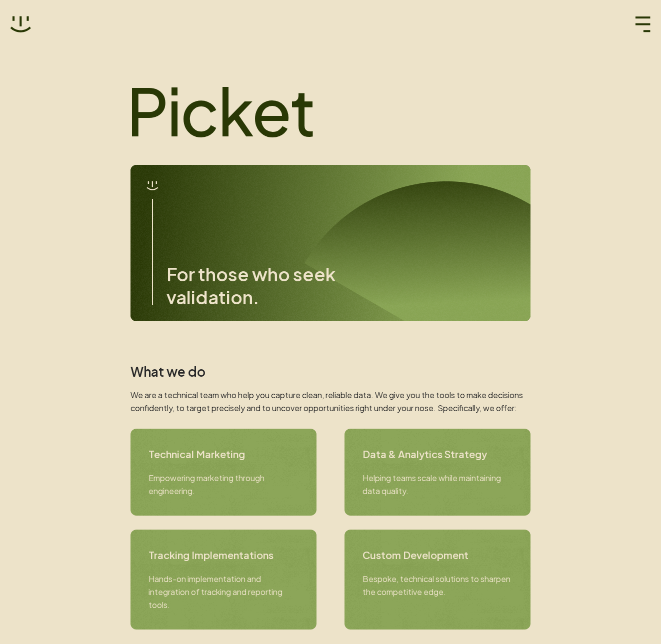 The image size is (661, 644). What do you see at coordinates (223, 593) in the screenshot?
I see `p: Hands-on implementation and integration of tracking and reporting tools.` at bounding box center [223, 593].